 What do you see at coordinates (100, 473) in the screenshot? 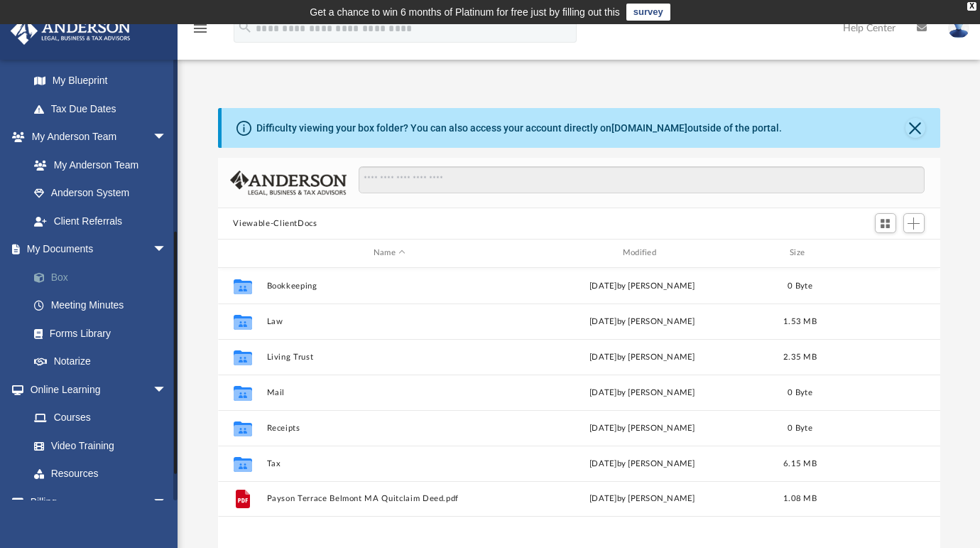
I see `a: Resources` at bounding box center [100, 473].